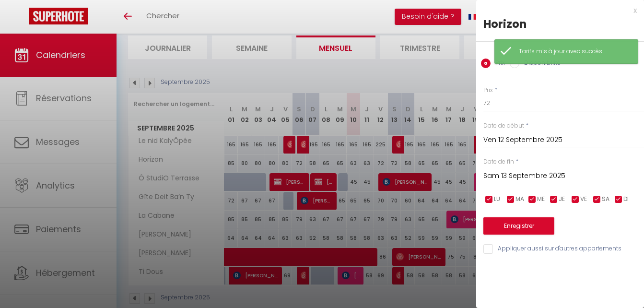 This screenshot has height=308, width=644. What do you see at coordinates (498, 162) in the screenshot?
I see `label: Date de fin` at bounding box center [498, 162].